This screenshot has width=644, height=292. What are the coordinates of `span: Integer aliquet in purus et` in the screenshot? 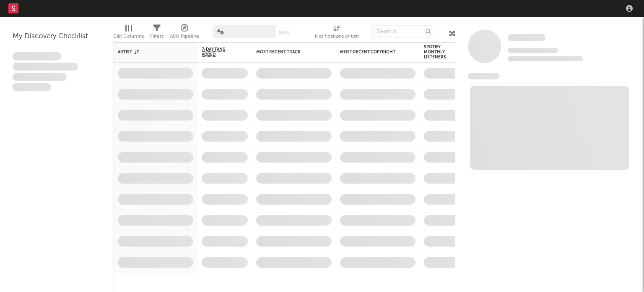 It's located at (45, 67).